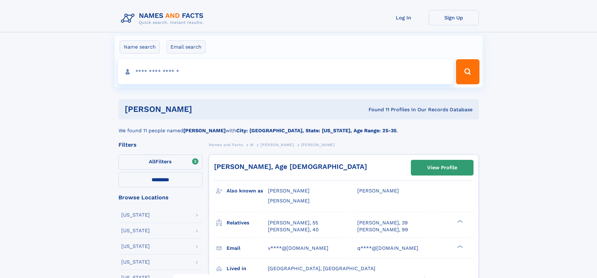 Image resolution: width=597 pixels, height=278 pixels. I want to click on h3: Also known as, so click(247, 191).